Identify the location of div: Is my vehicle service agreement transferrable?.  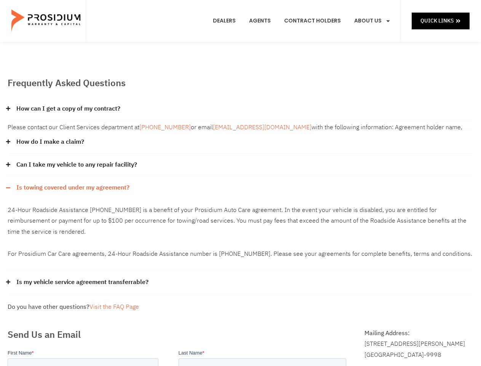
(240, 282).